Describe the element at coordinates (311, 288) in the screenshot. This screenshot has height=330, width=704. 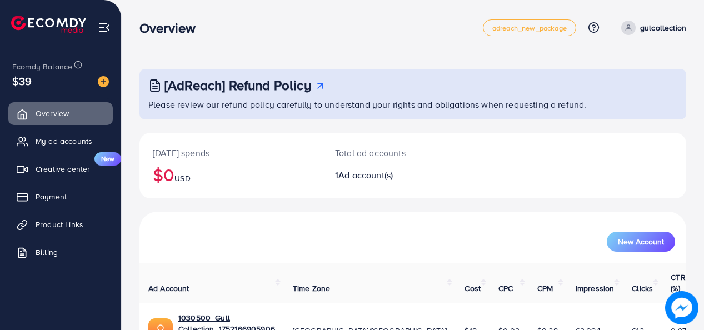
I see `span: Time Zone` at that location.